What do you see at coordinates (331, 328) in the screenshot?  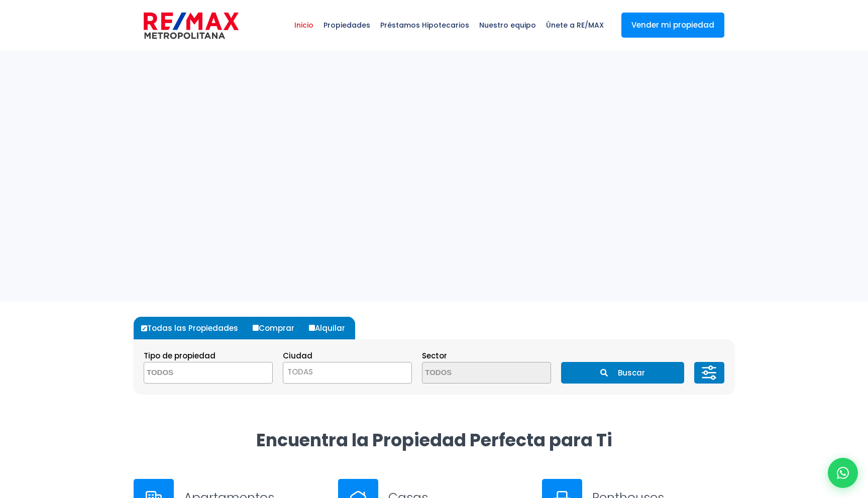 I see `label: Alquilar` at bounding box center [331, 328].